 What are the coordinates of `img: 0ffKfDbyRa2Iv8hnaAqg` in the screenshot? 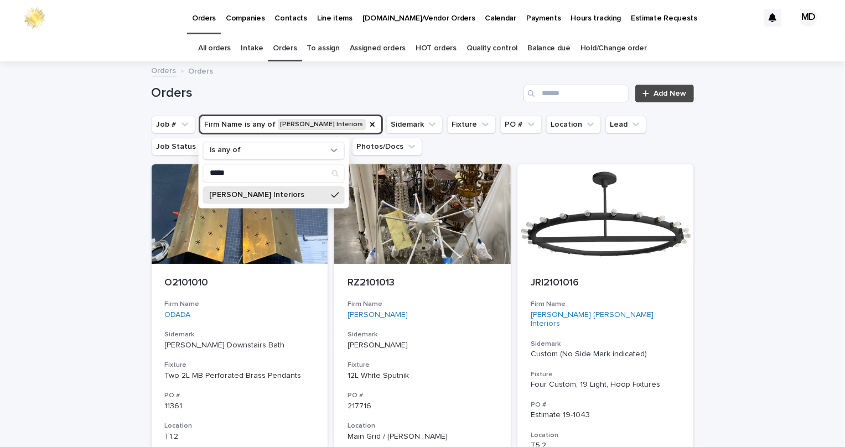 It's located at (34, 18).